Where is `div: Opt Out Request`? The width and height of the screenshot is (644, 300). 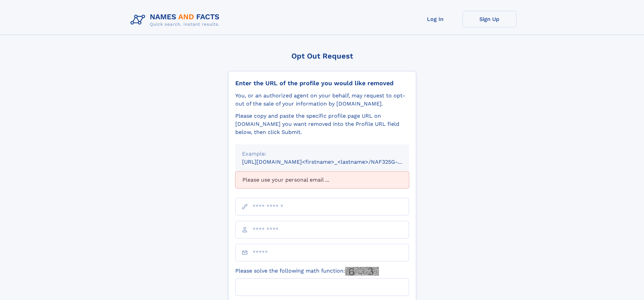
div: Opt Out Request is located at coordinates (322, 56).